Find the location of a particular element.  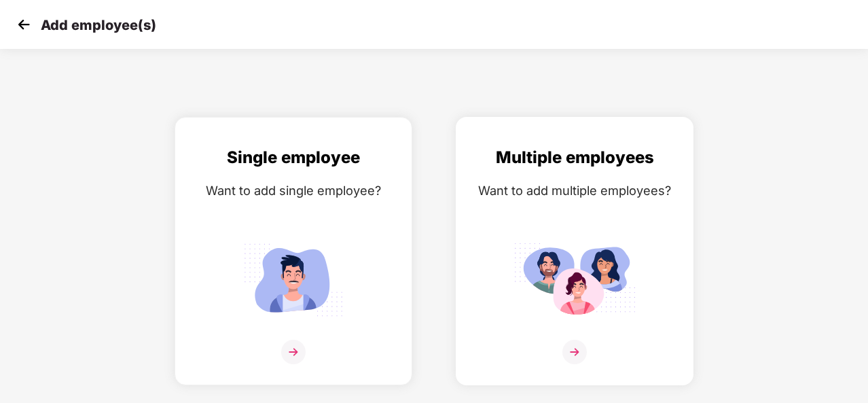

p: Add employee(s) is located at coordinates (98, 25).